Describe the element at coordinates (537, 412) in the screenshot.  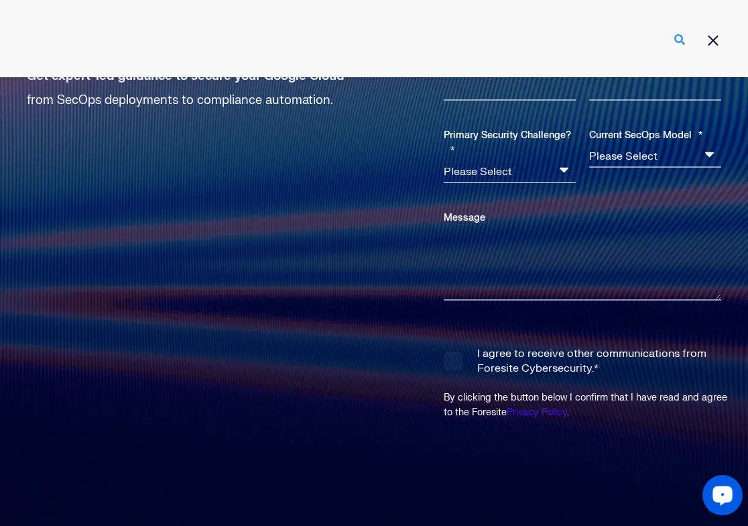
I see `a: Privacy Policy` at that location.